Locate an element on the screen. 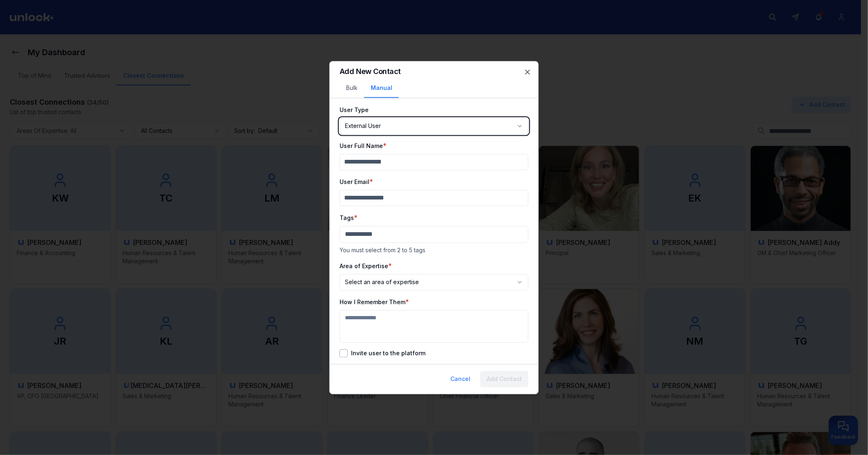 The image size is (868, 455). label: Area of Expertise is located at coordinates (364, 266).